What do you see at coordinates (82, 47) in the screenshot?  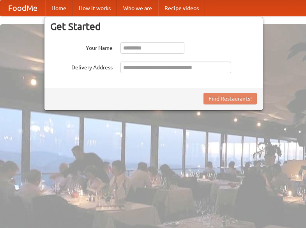 I see `label: Your Name` at bounding box center [82, 47].